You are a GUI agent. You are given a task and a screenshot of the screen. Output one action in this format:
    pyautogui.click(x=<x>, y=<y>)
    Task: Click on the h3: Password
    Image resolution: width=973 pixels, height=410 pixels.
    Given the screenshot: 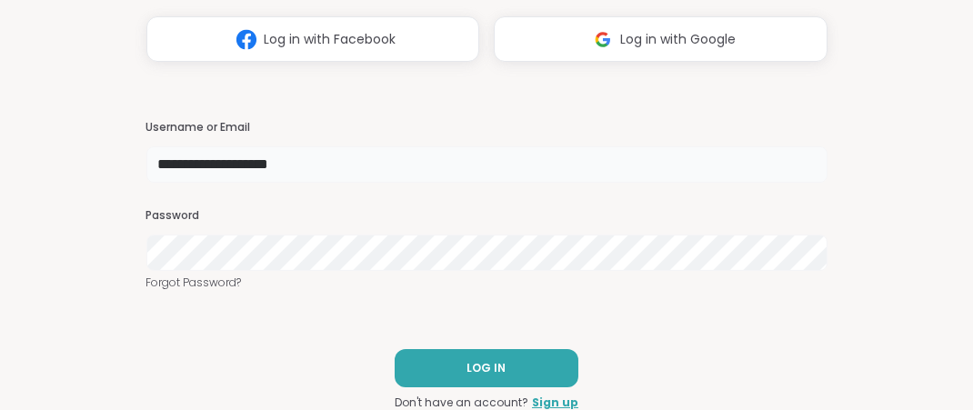 What is the action you would take?
    pyautogui.click(x=487, y=216)
    